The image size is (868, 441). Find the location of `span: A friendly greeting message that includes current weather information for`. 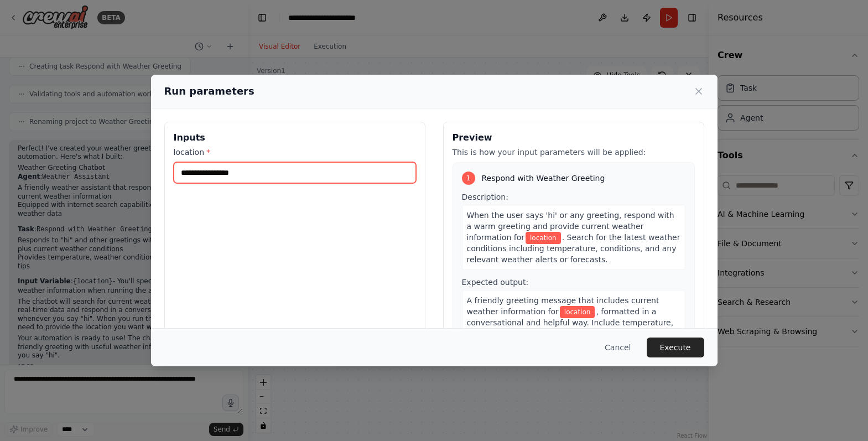

span: A friendly greeting message that includes current weather information for is located at coordinates (564, 306).